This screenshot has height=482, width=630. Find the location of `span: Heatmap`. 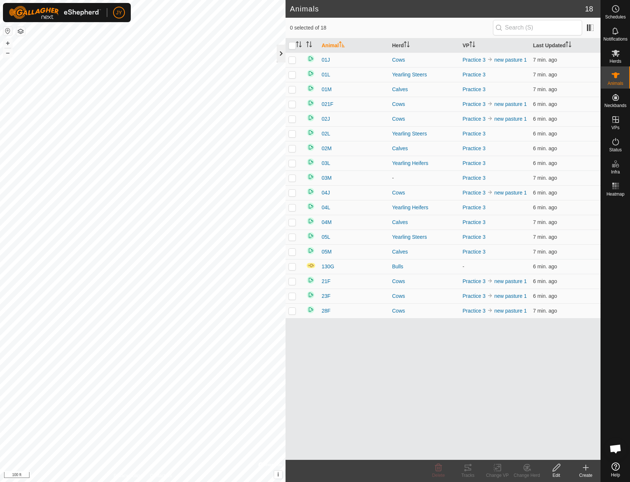

span: Heatmap is located at coordinates (616, 194).